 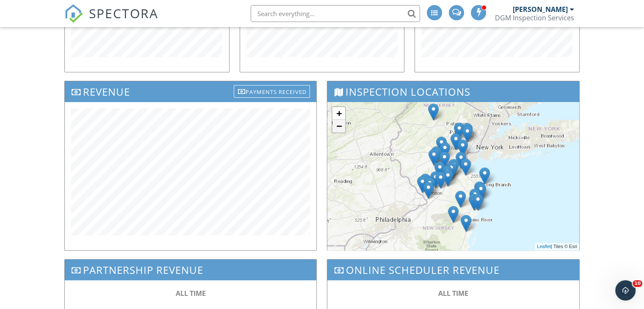 I want to click on h3: Partnership Revenue, so click(x=191, y=269).